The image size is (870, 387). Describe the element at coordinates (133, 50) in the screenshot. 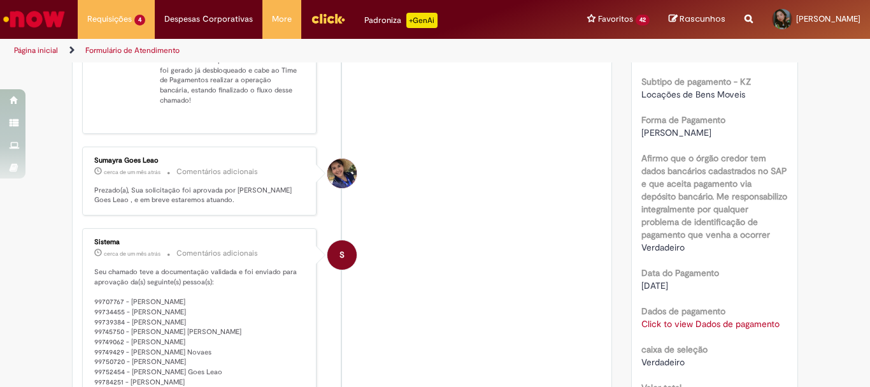

I see `a: Formulário de Atendimento` at that location.